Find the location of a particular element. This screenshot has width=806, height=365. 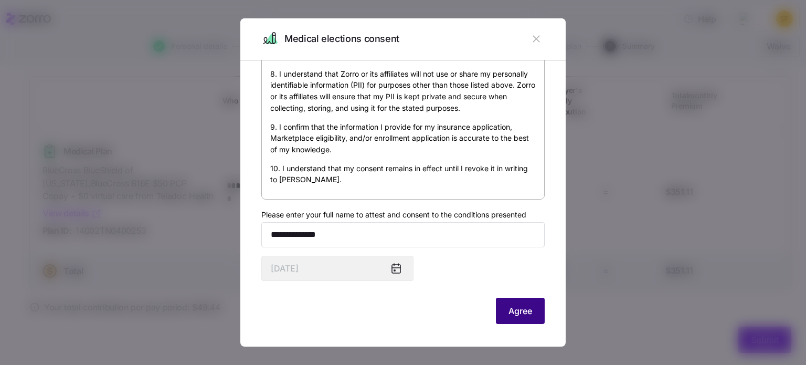

span: Medical elections consent is located at coordinates (341, 39).